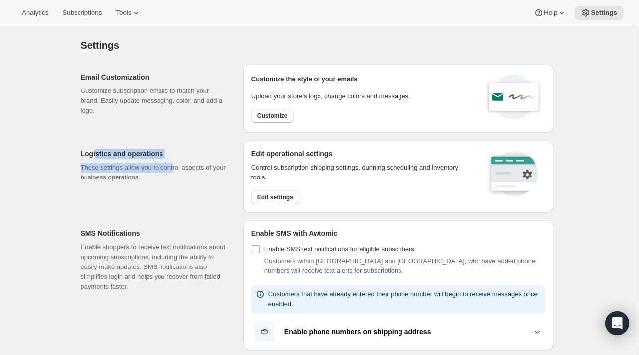 This screenshot has width=639, height=355. I want to click on h2: Logistics and operations, so click(154, 154).